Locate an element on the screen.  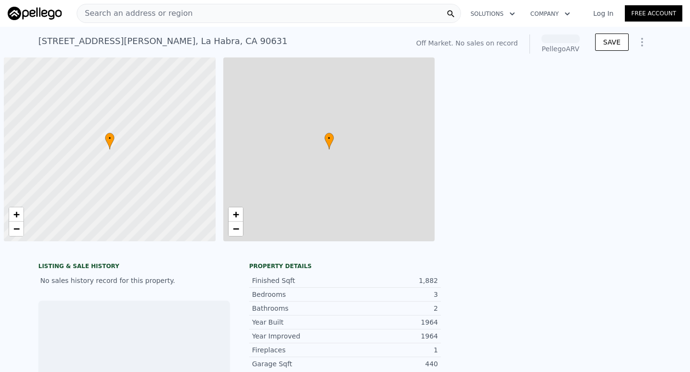
div: 2 is located at coordinates (391, 308).